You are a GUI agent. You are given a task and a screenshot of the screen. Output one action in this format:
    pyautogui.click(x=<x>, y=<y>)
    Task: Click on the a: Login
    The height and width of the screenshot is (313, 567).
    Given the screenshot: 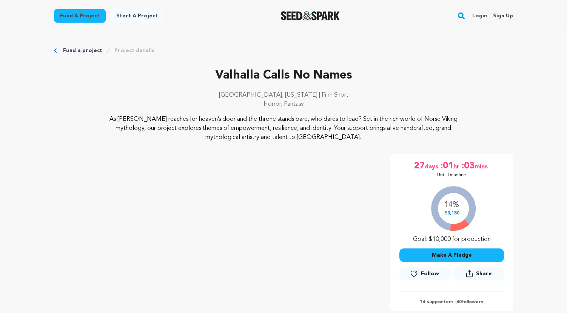 What is the action you would take?
    pyautogui.click(x=479, y=16)
    